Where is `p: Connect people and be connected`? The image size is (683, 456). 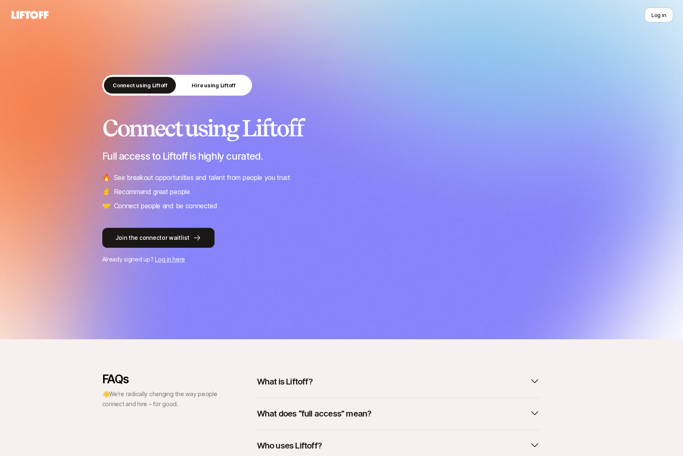
p: Connect people and be connected is located at coordinates (165, 206).